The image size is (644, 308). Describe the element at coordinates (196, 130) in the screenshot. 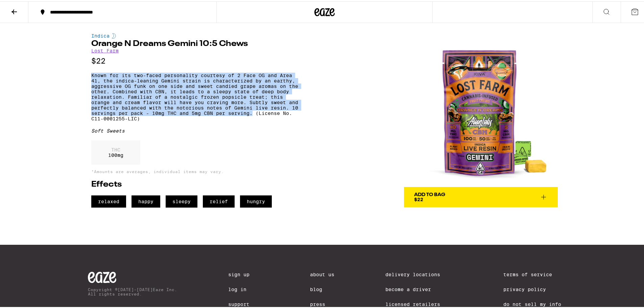

I see `div: Soft Sweets` at that location.